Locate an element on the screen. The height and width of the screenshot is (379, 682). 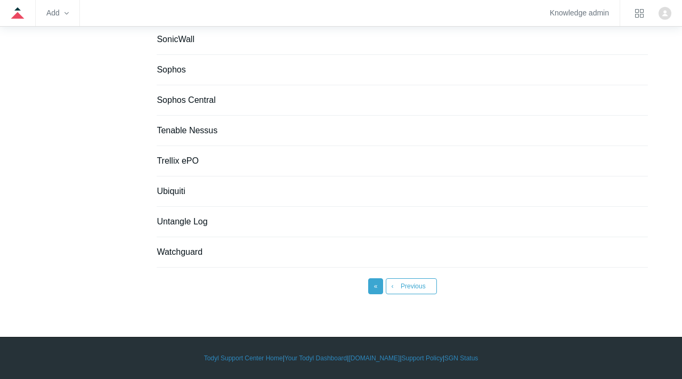
a: Support Policy is located at coordinates (422, 358).